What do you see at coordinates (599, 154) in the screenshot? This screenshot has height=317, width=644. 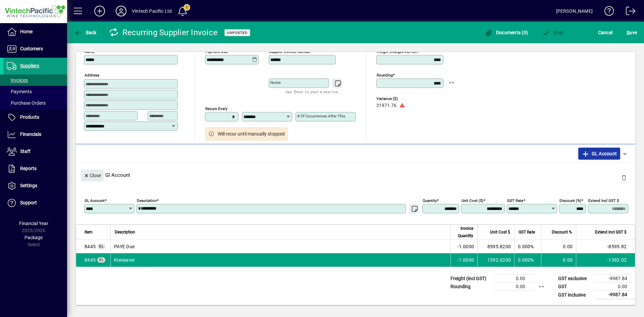 I see `button: GL Account` at bounding box center [599, 154].